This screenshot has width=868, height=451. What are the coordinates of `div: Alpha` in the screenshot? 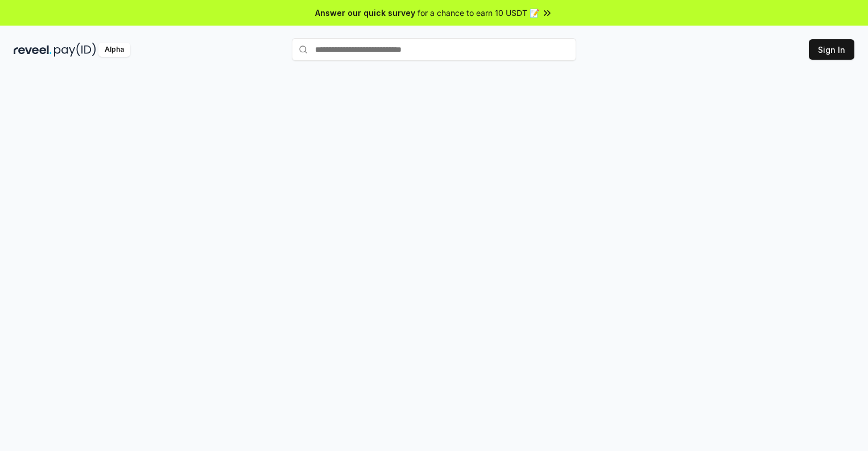 It's located at (115, 49).